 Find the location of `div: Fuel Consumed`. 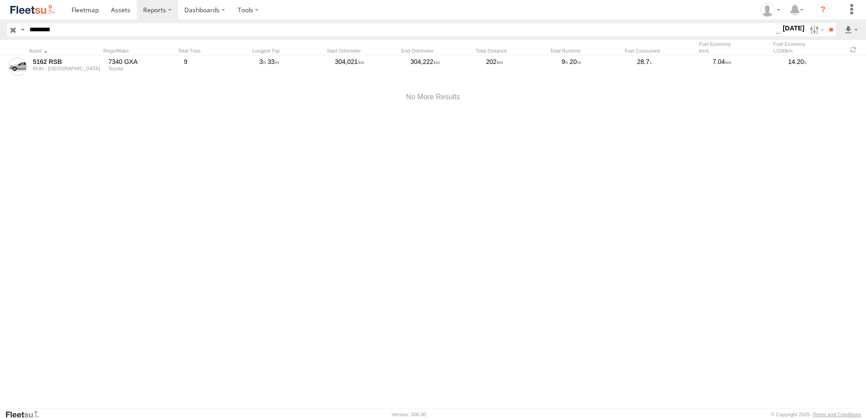

div: Fuel Consumed is located at coordinates (660, 51).